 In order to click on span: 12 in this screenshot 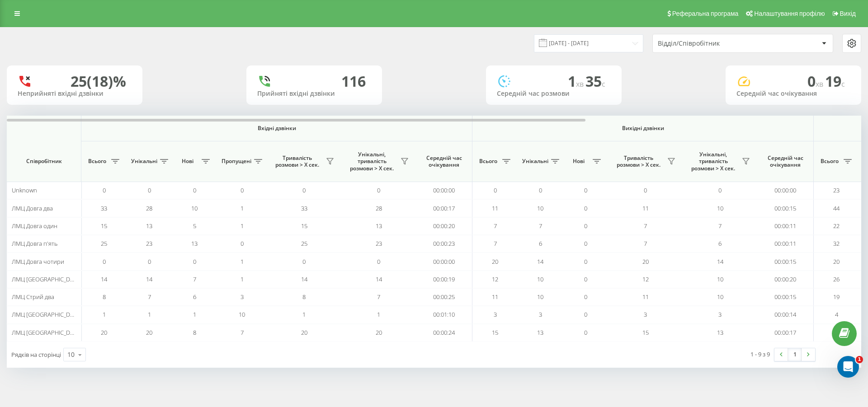, I will do `click(646, 279)`.